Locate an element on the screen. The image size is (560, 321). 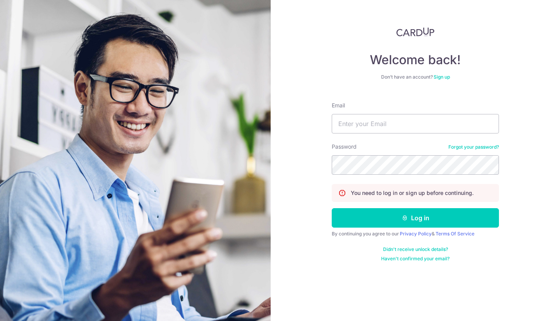
a: Sign up is located at coordinates (442, 77).